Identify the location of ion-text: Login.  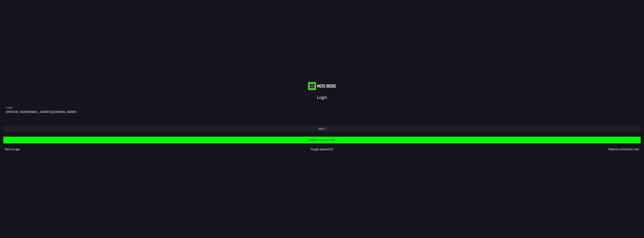
(322, 97).